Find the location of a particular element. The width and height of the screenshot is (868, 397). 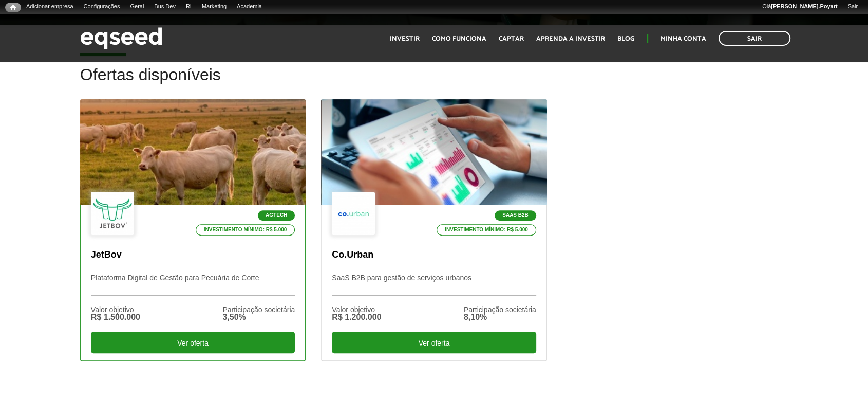

p: SaaS B2B para gestão de serviços urbanos is located at coordinates (434, 284).